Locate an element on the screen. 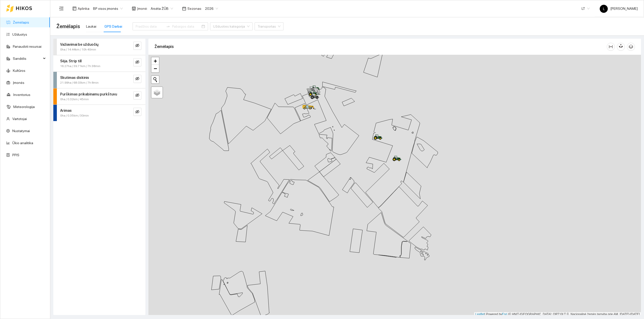 The image size is (644, 319). span: Arsėta ŽŪB is located at coordinates (162, 8).